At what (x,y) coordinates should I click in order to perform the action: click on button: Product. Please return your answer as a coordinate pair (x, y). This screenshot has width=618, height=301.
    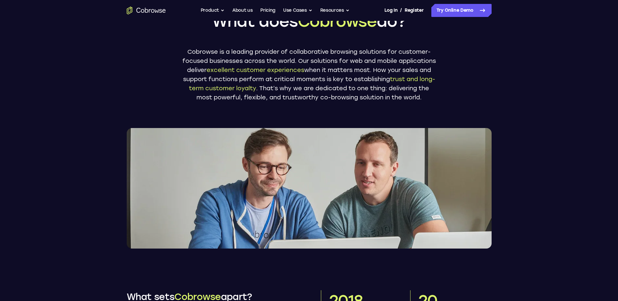
    Looking at the image, I should click on (213, 10).